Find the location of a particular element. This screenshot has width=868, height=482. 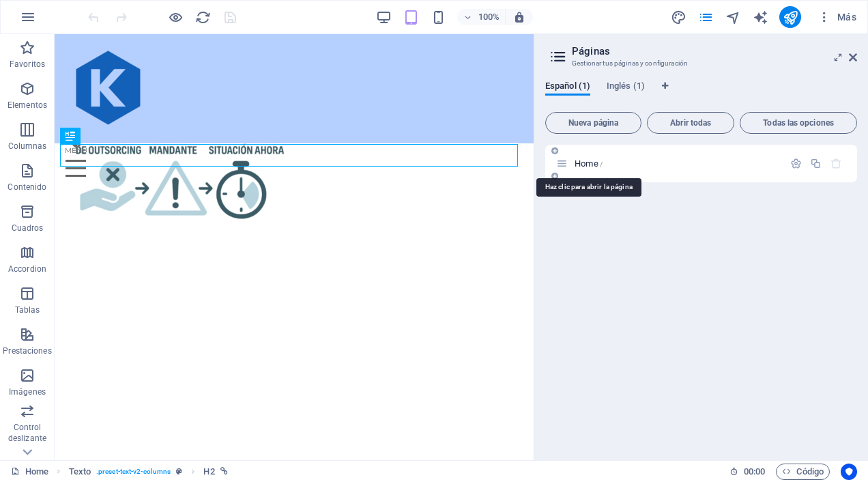

button: reload is located at coordinates (203, 17).